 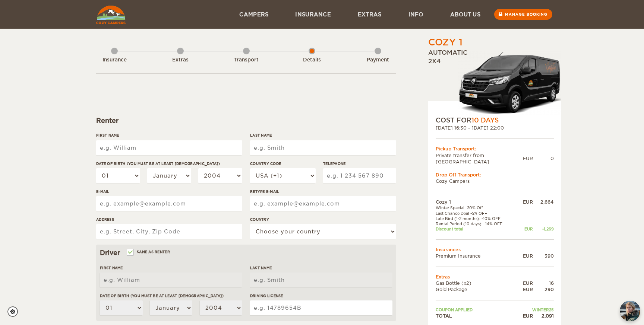 What do you see at coordinates (630, 311) in the screenshot?
I see `img: Freyja at Cozy Campers` at bounding box center [630, 311].